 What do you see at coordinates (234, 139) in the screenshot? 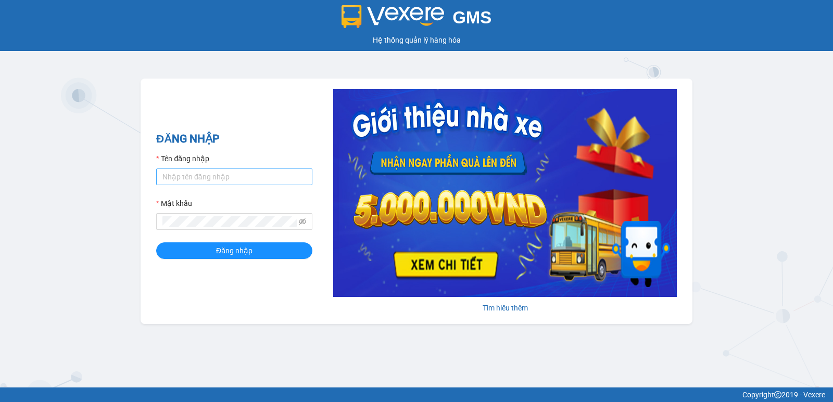
I see `h2: ĐĂNG NHẬP` at bounding box center [234, 139].